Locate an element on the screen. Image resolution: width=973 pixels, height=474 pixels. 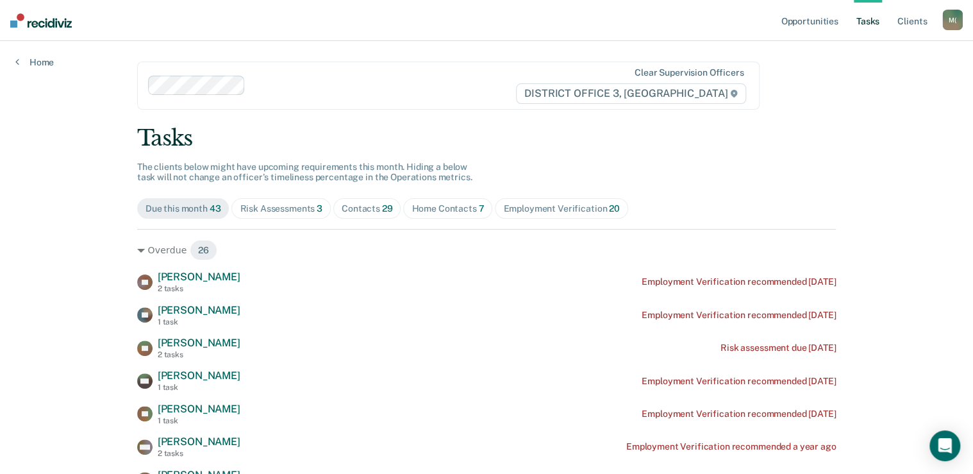
a: Home is located at coordinates (35, 62).